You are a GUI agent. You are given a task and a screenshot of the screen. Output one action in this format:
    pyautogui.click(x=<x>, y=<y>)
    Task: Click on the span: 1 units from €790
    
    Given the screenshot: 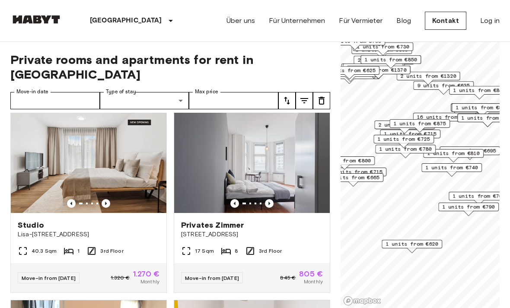 What is the action you would take?
    pyautogui.click(x=468, y=207)
    